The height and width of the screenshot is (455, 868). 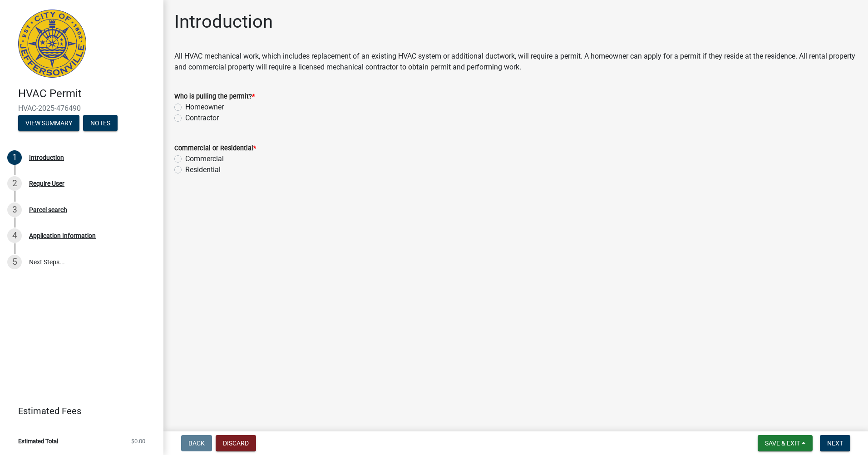 I want to click on wm-modal-confirm: Summary, so click(x=48, y=124).